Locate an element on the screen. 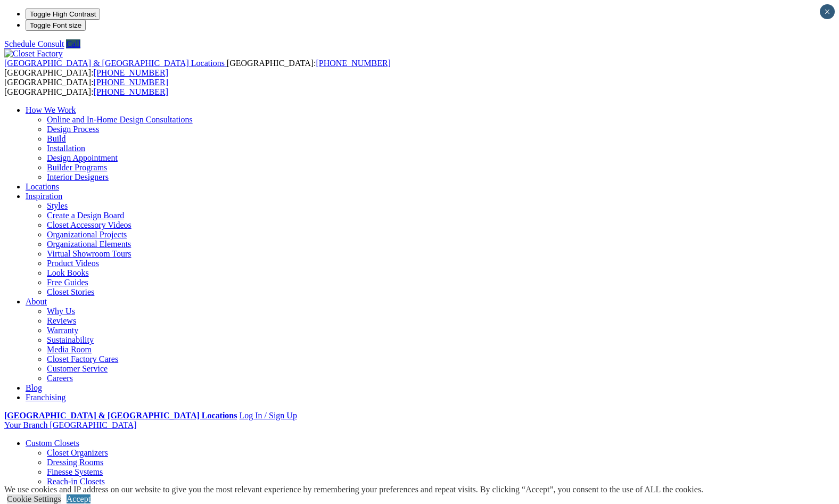  a: Look Books is located at coordinates (68, 272).